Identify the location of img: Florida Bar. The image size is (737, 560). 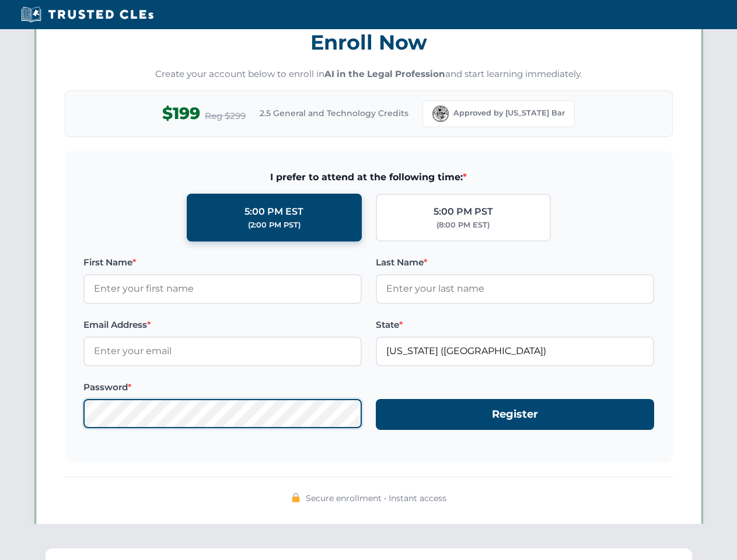
(441, 114).